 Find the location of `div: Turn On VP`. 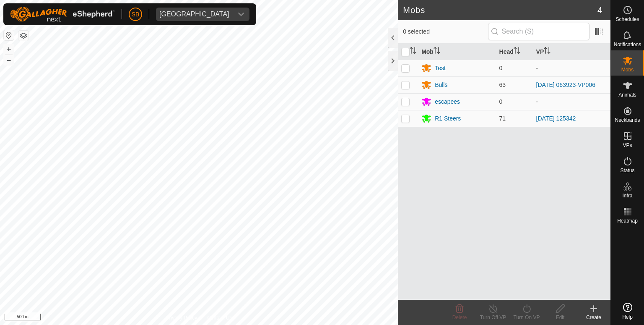

div: Turn On VP is located at coordinates (527, 317).